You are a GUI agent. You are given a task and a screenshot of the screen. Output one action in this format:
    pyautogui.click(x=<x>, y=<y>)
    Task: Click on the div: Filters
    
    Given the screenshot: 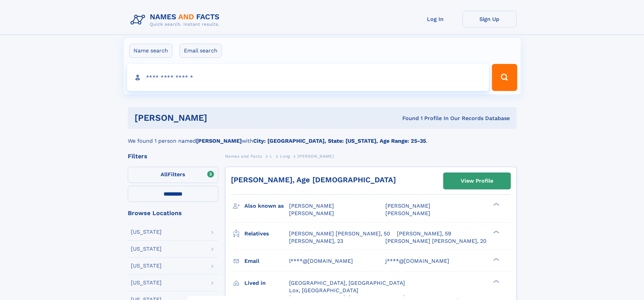 What is the action you would take?
    pyautogui.click(x=173, y=157)
    